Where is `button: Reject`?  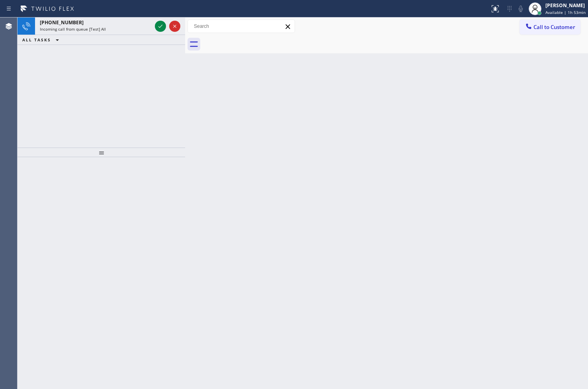 button: Reject is located at coordinates (175, 26).